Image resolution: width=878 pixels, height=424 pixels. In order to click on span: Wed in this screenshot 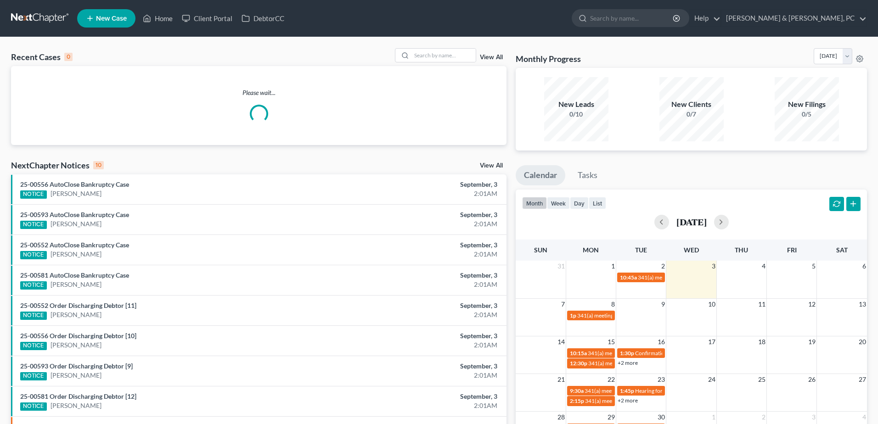, I will do `click(691, 250)`.